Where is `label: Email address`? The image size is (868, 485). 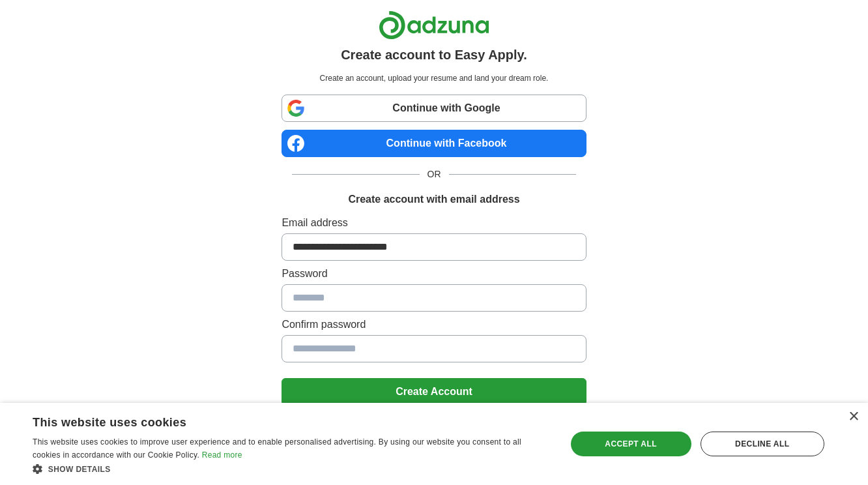
label: Email address is located at coordinates (434, 223).